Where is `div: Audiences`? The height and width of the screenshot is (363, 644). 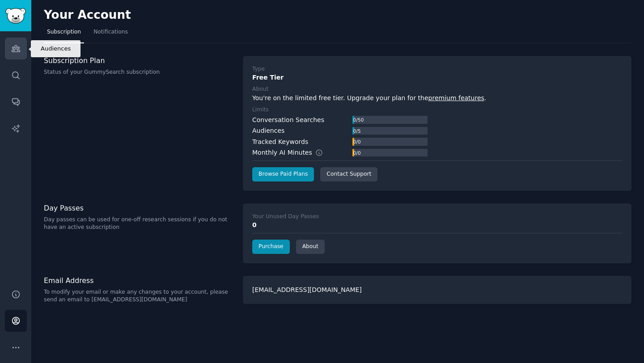
div: Audiences is located at coordinates (268, 130).